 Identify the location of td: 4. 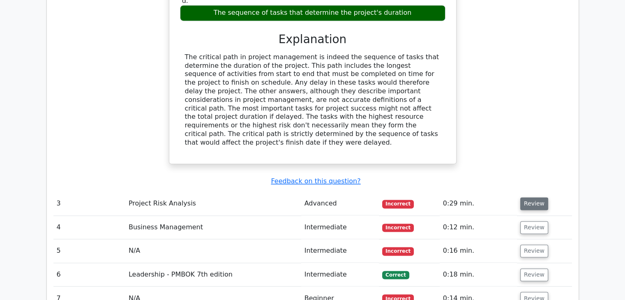
(89, 227).